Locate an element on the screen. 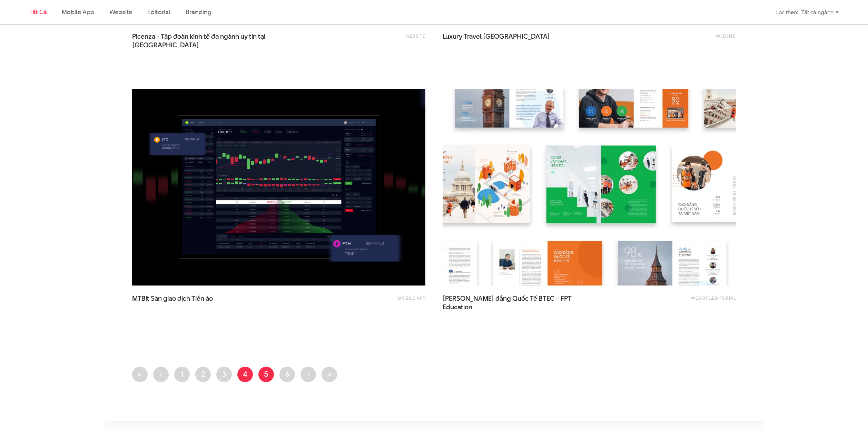 The width and height of the screenshot is (868, 445). span: Picenza - Tập đoàn kinh tế đa ngành uy tín tại is located at coordinates (201, 41).